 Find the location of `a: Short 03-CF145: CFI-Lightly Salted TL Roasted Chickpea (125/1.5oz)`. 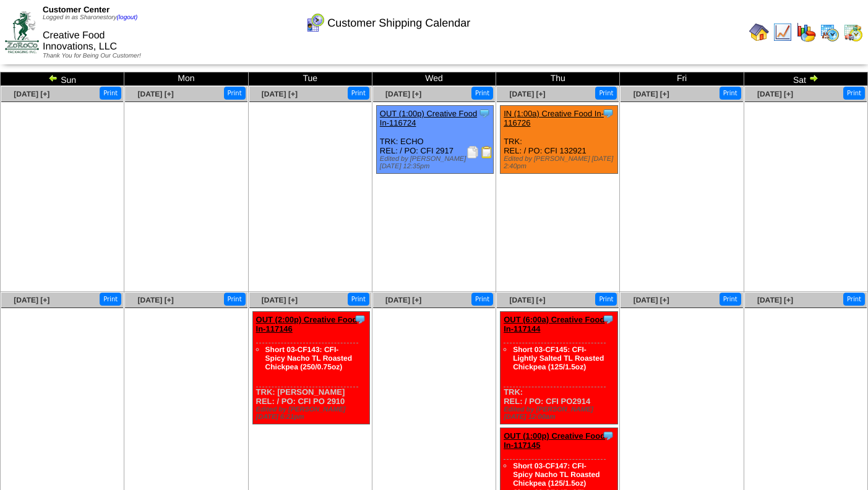

a: Short 03-CF145: CFI-Lightly Salted TL Roasted Chickpea (125/1.5oz) is located at coordinates (558, 359).